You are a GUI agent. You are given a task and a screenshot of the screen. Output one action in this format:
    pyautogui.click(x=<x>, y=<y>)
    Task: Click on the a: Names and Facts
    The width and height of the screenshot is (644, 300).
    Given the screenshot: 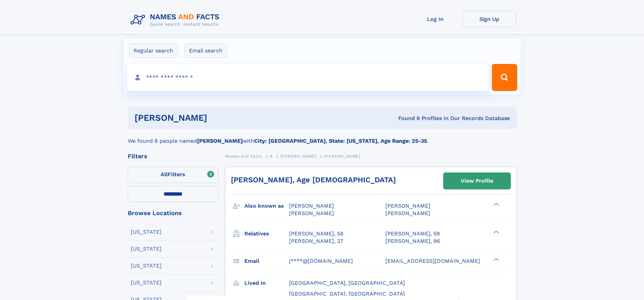 What is the action you would take?
    pyautogui.click(x=243, y=156)
    